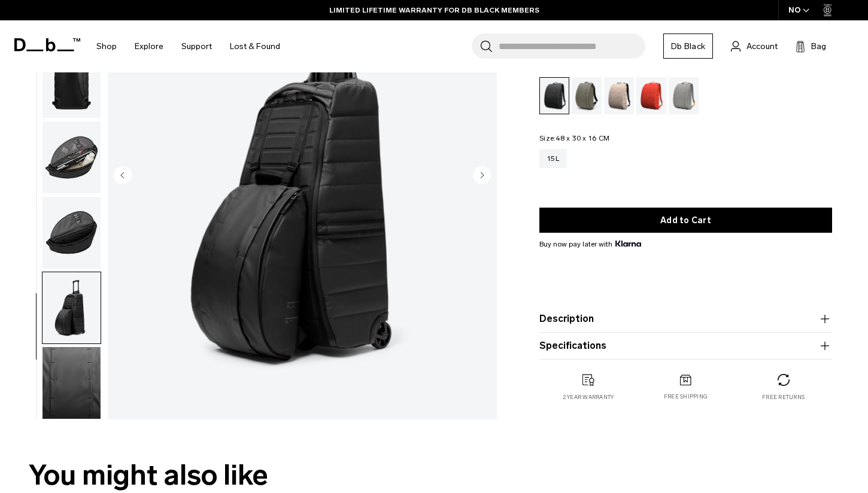 The image size is (868, 493). Describe the element at coordinates (686, 220) in the screenshot. I see `button: Add to Cart` at that location.